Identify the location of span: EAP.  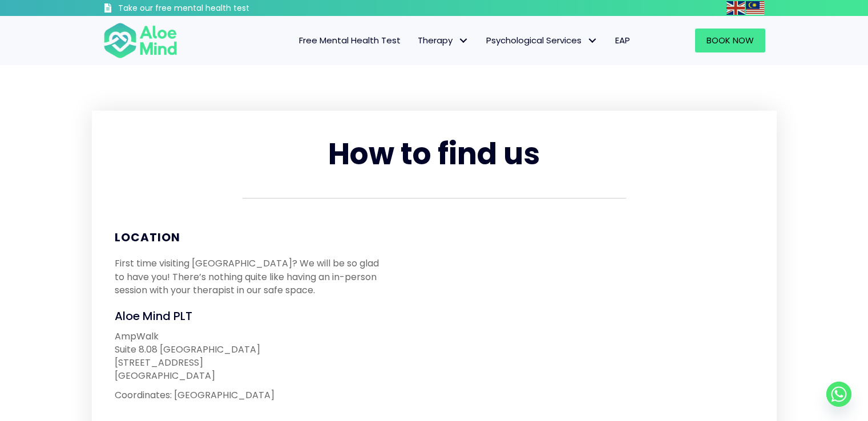
(622, 40).